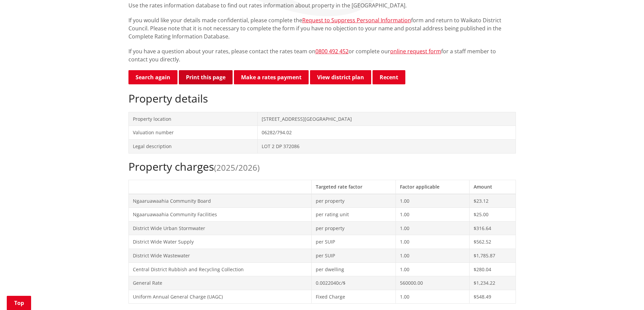 The image size is (644, 310). What do you see at coordinates (493, 186) in the screenshot?
I see `th: Amount` at bounding box center [493, 186].